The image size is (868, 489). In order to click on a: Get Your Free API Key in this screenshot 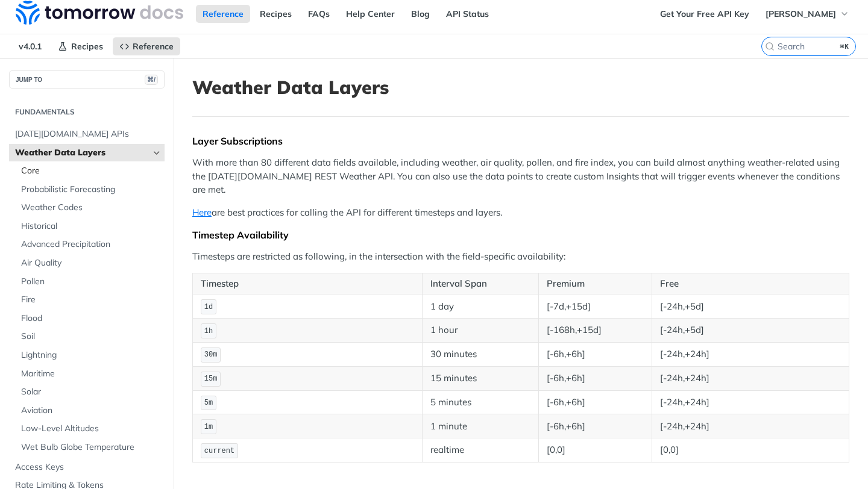, I will do `click(705, 14)`.